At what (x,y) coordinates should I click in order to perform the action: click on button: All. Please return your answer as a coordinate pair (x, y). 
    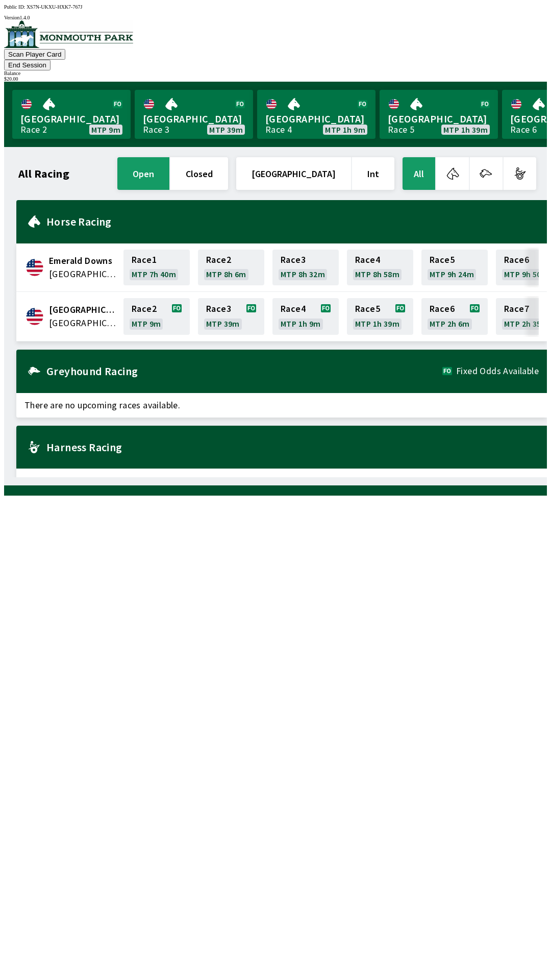
    Looking at the image, I should click on (419, 173).